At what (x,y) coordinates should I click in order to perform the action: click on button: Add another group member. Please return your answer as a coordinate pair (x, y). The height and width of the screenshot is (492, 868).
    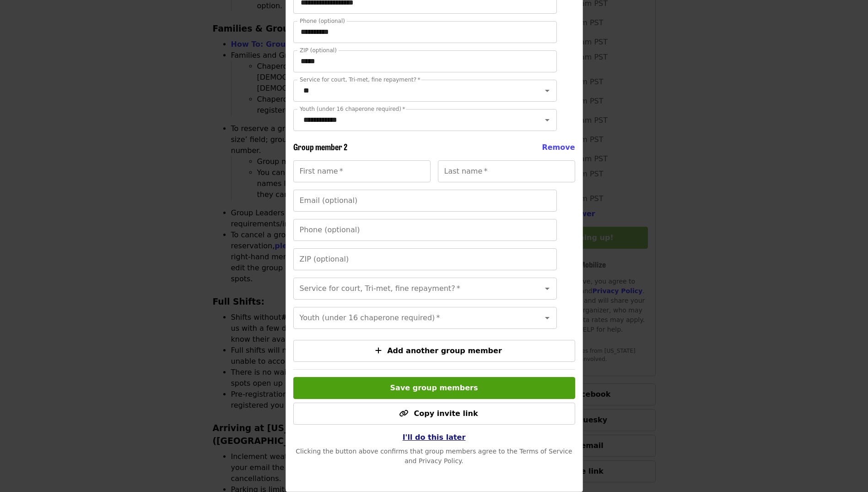
    Looking at the image, I should click on (434, 351).